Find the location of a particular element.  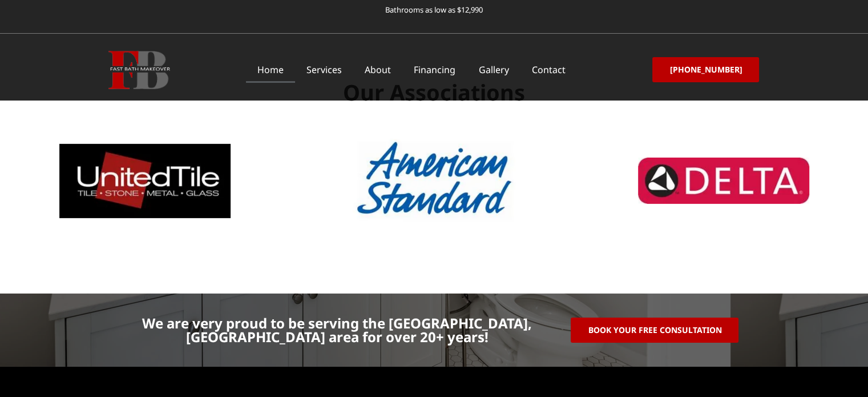

div: 3 / 5 is located at coordinates (434, 180).